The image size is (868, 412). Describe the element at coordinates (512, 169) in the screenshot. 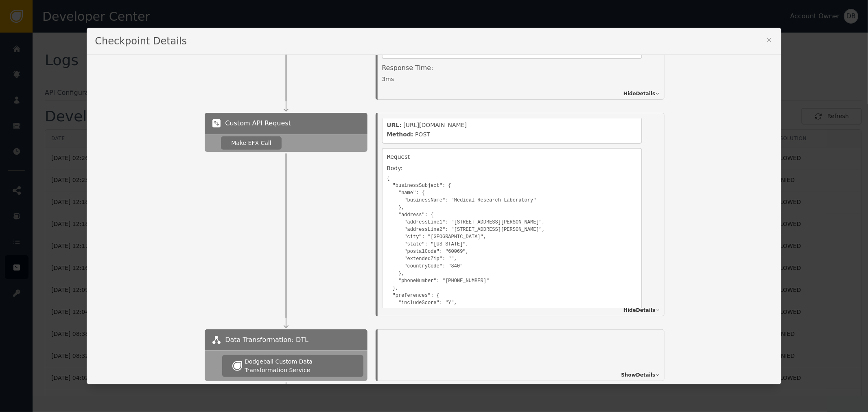

I see `div: Body:` at that location.